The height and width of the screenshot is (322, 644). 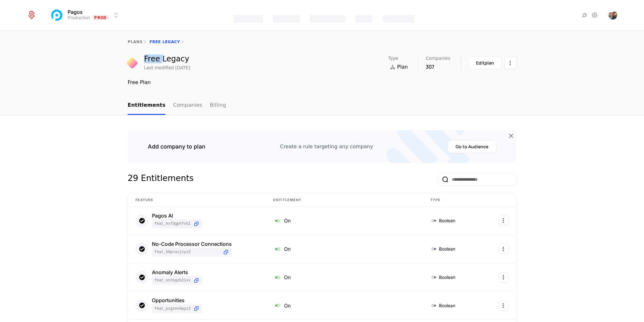 What do you see at coordinates (172, 281) in the screenshot?
I see `span: feat_XNTbGZb2LVV` at bounding box center [172, 281].